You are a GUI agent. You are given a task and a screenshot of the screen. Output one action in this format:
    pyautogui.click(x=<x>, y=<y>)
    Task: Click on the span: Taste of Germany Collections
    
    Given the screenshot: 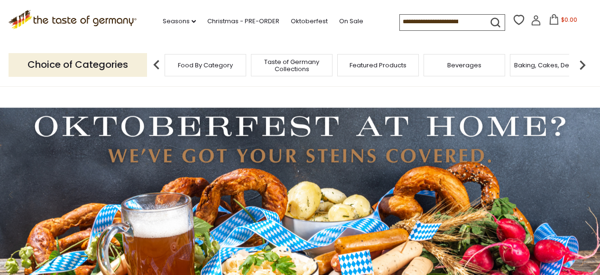 What is the action you would take?
    pyautogui.click(x=292, y=65)
    